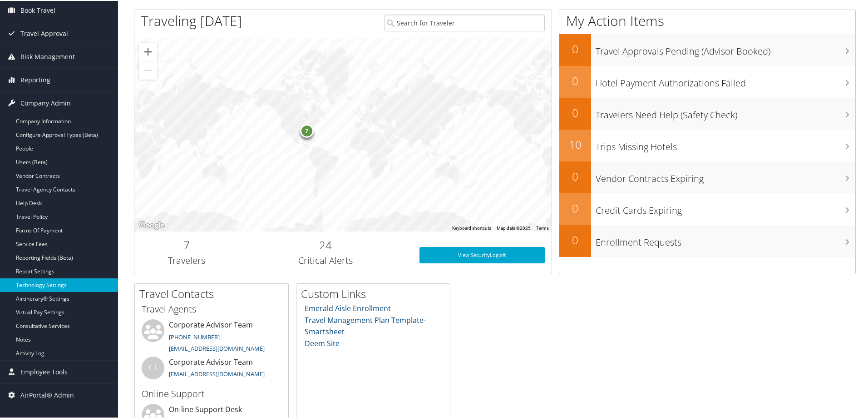  What do you see at coordinates (707, 20) in the screenshot?
I see `h1: My Action Items` at bounding box center [707, 20].